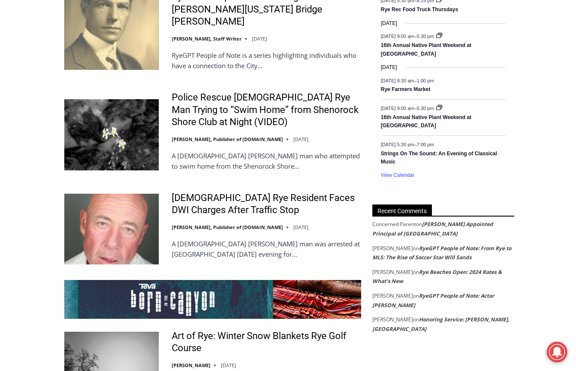 The width and height of the screenshot is (576, 371). What do you see at coordinates (437, 277) in the screenshot?
I see `a: Rye Beaches Open: 2024 Rates & What’s New` at bounding box center [437, 277].